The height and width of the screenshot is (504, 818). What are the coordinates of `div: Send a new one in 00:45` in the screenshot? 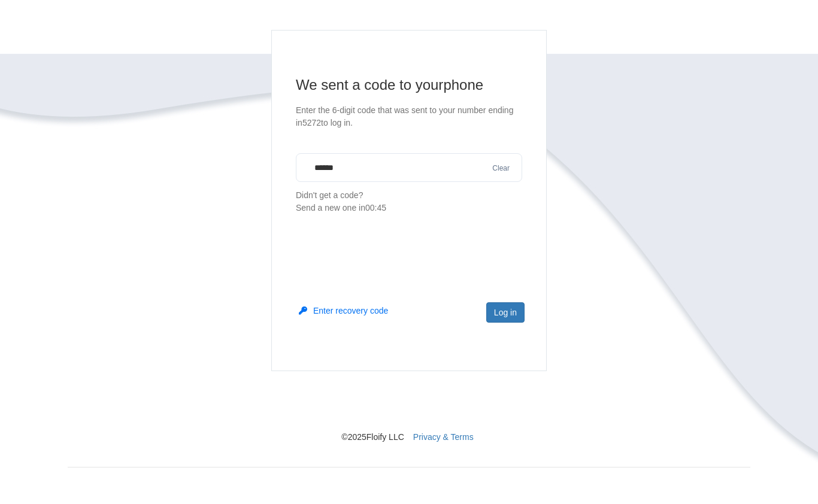 It's located at (409, 208).